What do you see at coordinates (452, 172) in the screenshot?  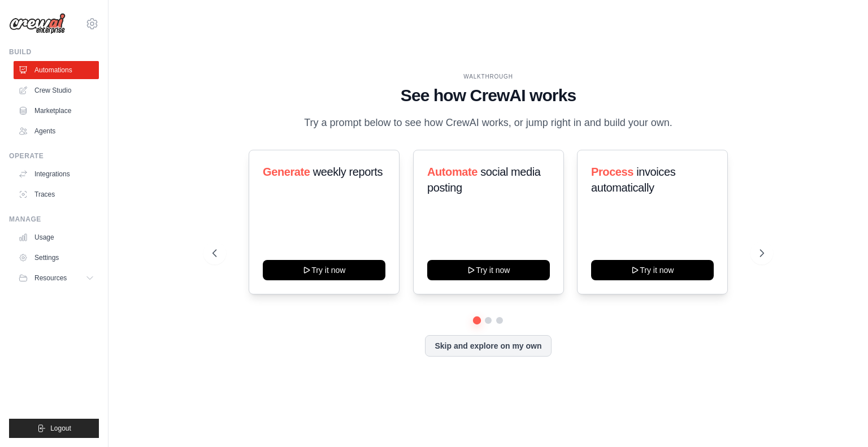 I see `span: Automate` at bounding box center [452, 172].